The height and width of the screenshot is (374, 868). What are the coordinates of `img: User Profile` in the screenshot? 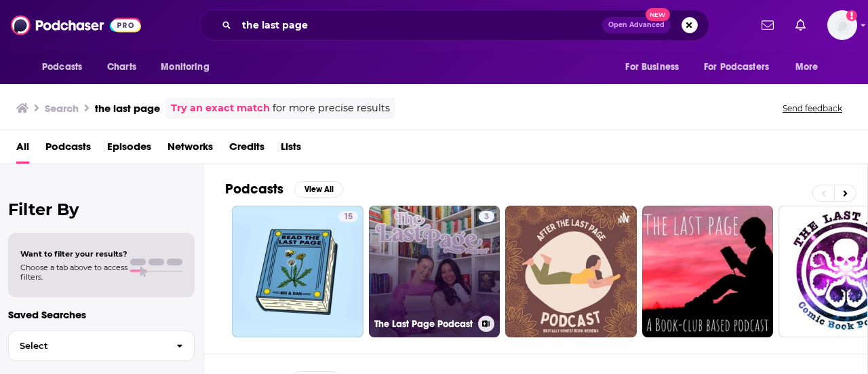 It's located at (842, 25).